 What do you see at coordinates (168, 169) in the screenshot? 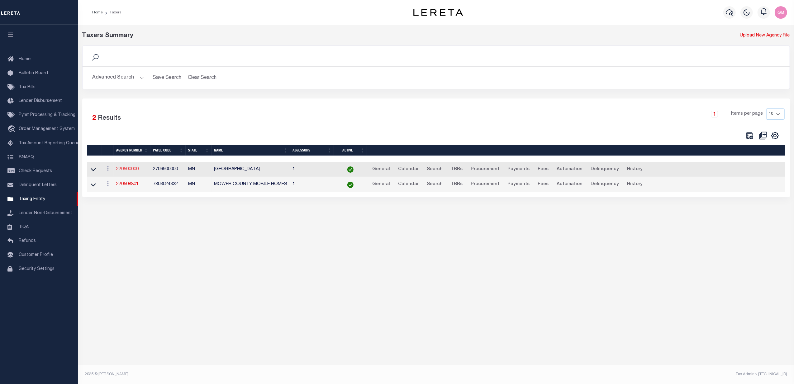
I see `td: 2709900000` at bounding box center [168, 169].